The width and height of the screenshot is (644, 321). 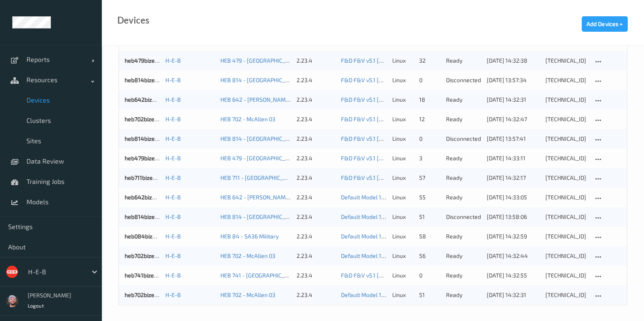 I want to click on div: 32, so click(x=430, y=61).